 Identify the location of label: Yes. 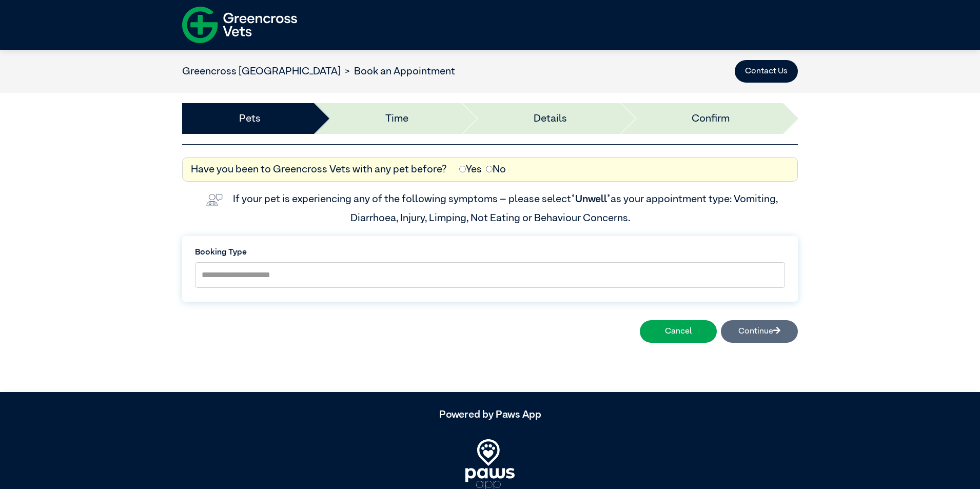
(470, 169).